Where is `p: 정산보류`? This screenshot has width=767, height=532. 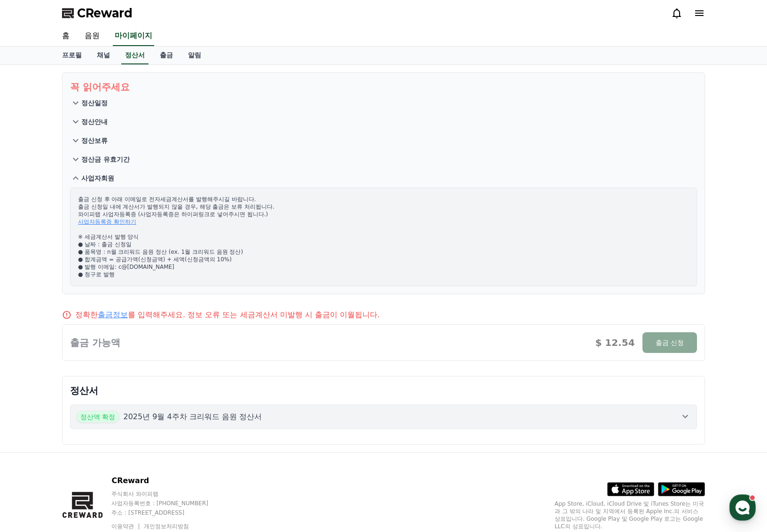 p: 정산보류 is located at coordinates (94, 141).